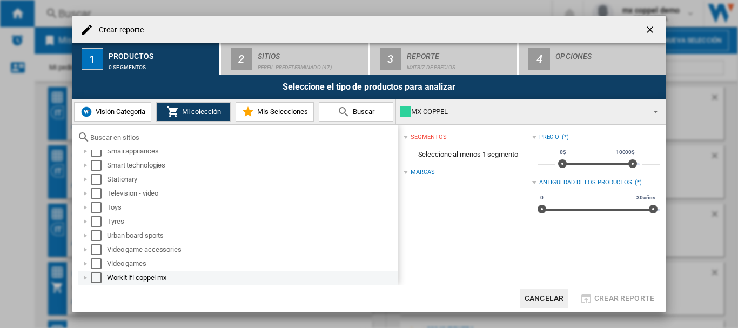 Image resolution: width=738 pixels, height=328 pixels. Describe the element at coordinates (311, 53) in the screenshot. I see `div: Sitios` at that location.